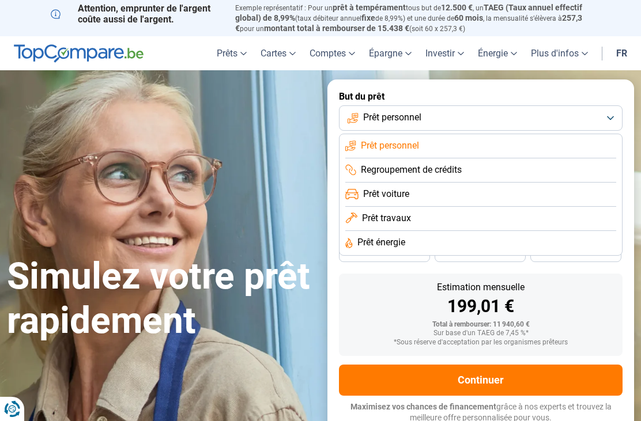 This screenshot has height=421, width=641. I want to click on div: Estimation mensuelle, so click(481, 288).